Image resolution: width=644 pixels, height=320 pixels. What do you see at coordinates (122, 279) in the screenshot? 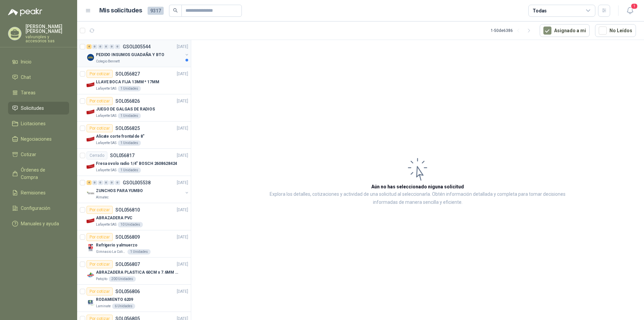
I see `div: 200 Unidades` at bounding box center [122, 279].